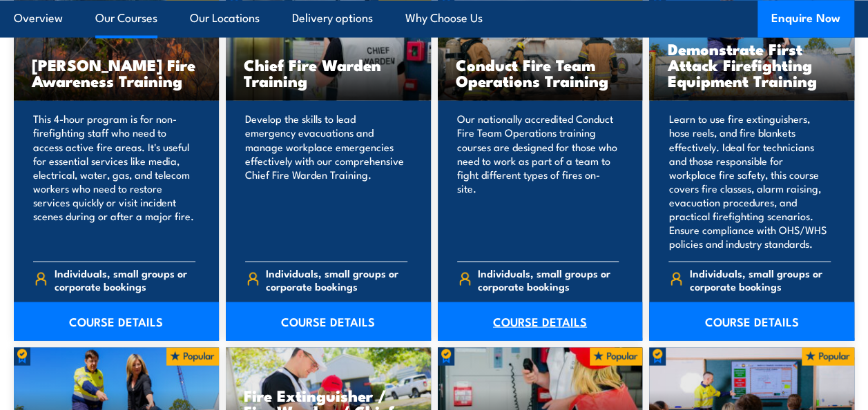 Image resolution: width=868 pixels, height=410 pixels. I want to click on h3: Demonstrate First Attack Firefighting Equipment Training, so click(751, 64).